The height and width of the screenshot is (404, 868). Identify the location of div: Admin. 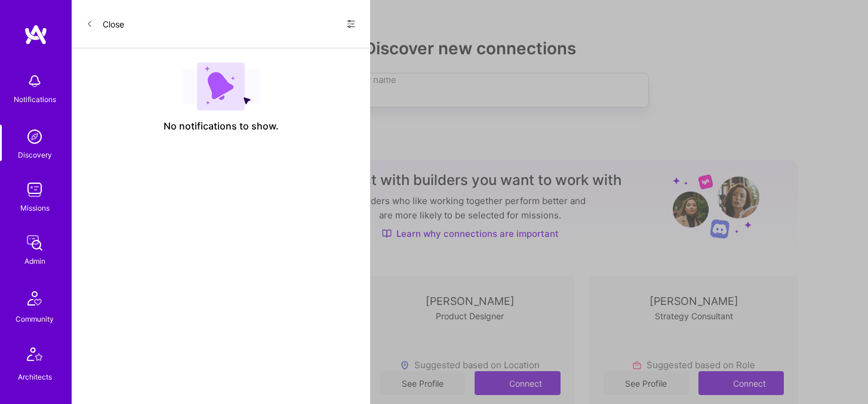
(35, 261).